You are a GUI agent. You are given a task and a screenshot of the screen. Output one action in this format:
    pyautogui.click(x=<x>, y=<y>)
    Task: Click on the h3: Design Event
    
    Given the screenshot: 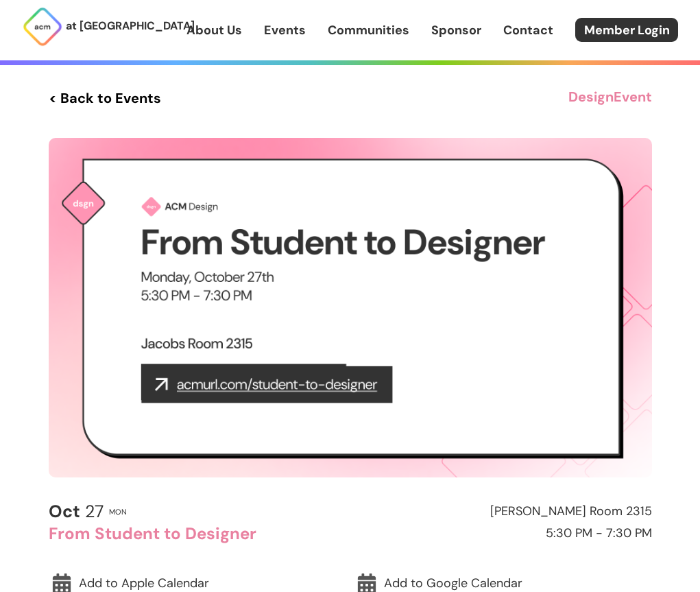 What is the action you would take?
    pyautogui.click(x=610, y=98)
    